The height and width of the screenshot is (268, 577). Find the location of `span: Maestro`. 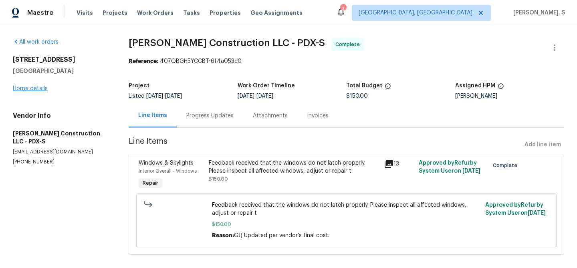

span: Maestro is located at coordinates (40, 13).